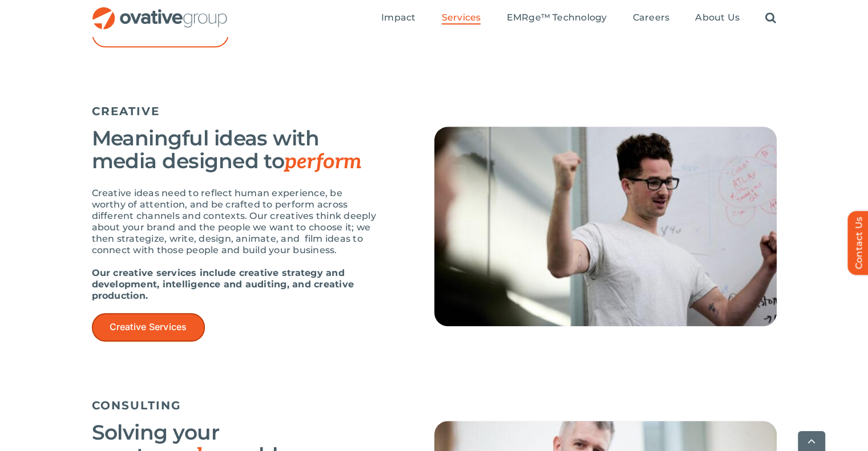  What do you see at coordinates (556, 18) in the screenshot?
I see `a: EMRge™ Technology` at bounding box center [556, 18].